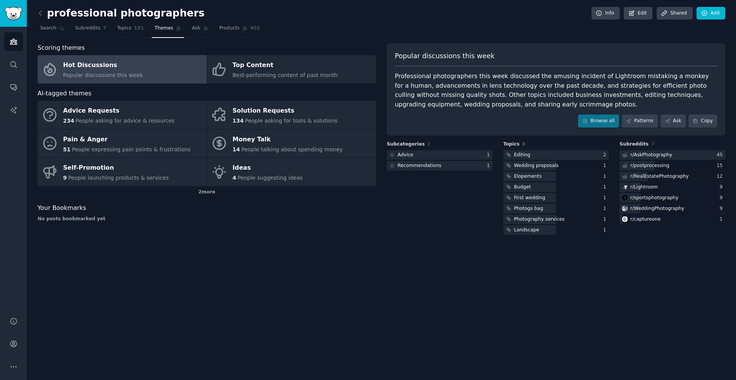  I want to click on div: Wedding proposals, so click(537, 166).